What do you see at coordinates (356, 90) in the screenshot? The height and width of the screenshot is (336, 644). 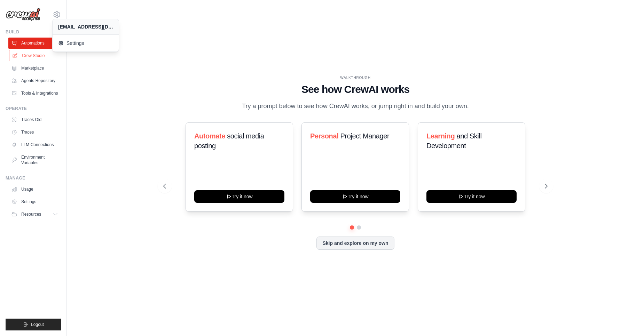 I see `h1: See how CrewAI works` at bounding box center [356, 90].